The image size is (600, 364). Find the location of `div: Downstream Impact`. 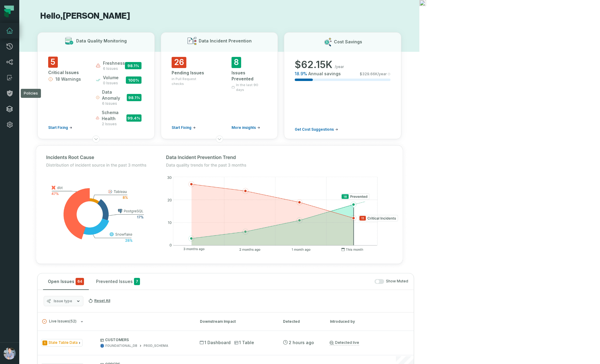

div: Downstream Impact is located at coordinates (236, 322).